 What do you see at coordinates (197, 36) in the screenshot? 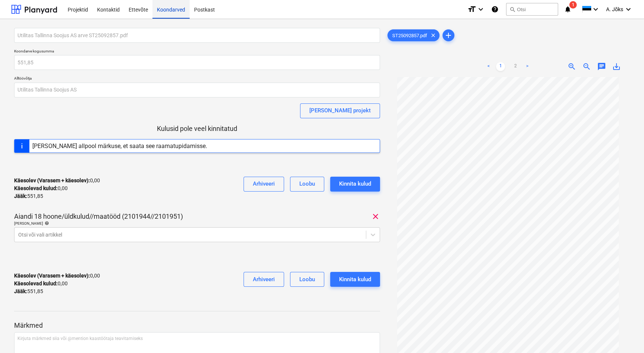
I see `input: Koondarve nimi` at bounding box center [197, 36].